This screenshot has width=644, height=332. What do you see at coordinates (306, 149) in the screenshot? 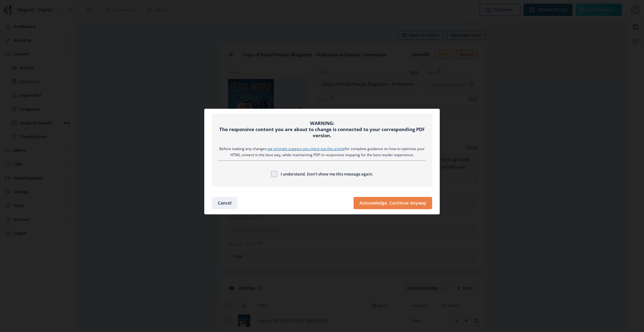
I see `a: we strongly suggest you check out this article` at bounding box center [306, 149].